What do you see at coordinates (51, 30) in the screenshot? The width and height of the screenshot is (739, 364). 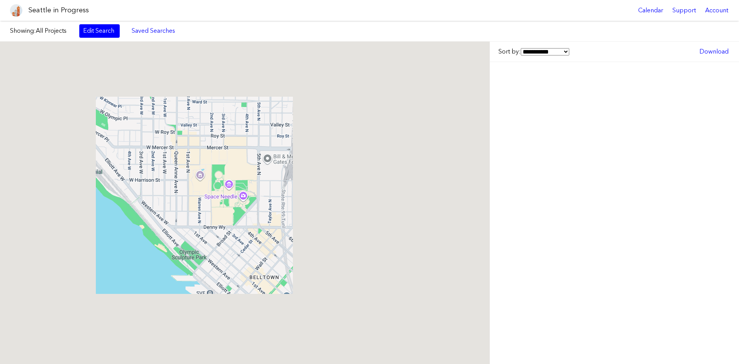 I see `span: All Projects` at bounding box center [51, 30].